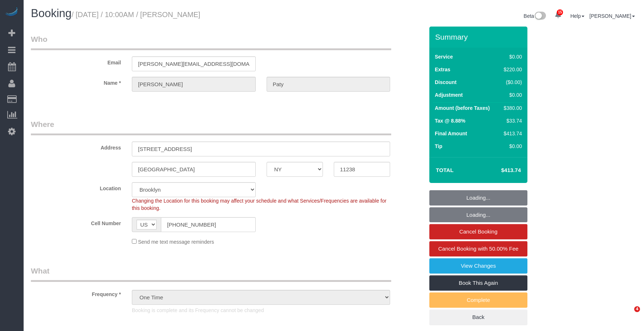 Image resolution: width=644 pixels, height=331 pixels. I want to click on legend: What, so click(211, 273).